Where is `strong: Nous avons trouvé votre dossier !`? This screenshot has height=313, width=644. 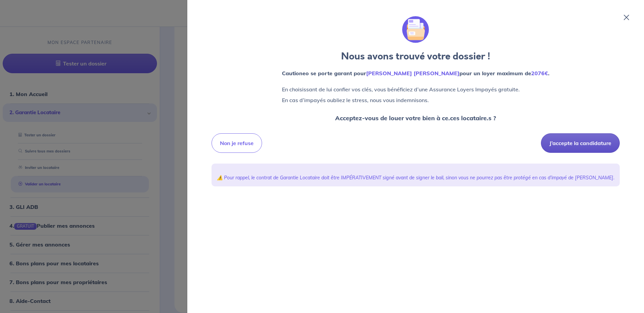 strong: Nous avons trouvé votre dossier ! is located at coordinates (415, 57).